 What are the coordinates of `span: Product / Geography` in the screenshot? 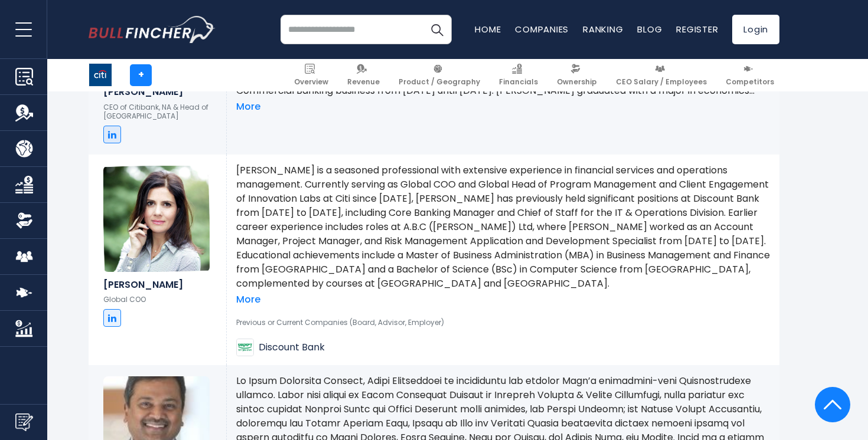 It's located at (439, 82).